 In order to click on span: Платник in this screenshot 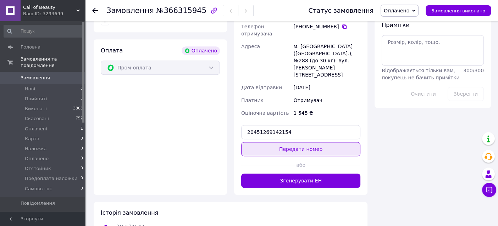, I will do `click(252, 100)`.